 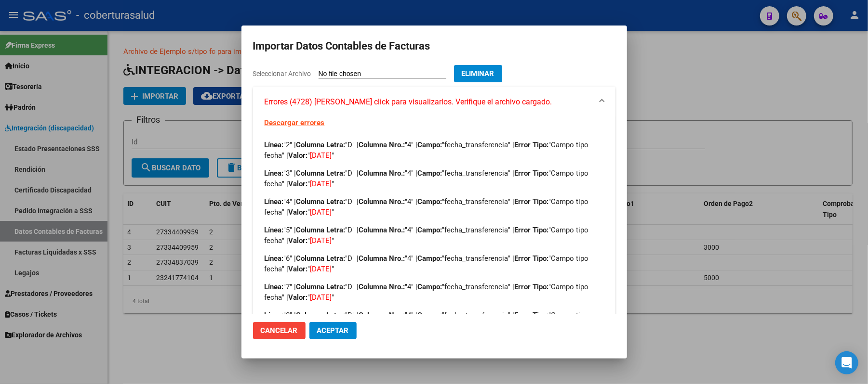 What do you see at coordinates (434, 320) in the screenshot?
I see `p: "8" | "D" | "4" | "fecha_transferencia" | "Campo tipo fecha" | " "` at bounding box center [434, 320].